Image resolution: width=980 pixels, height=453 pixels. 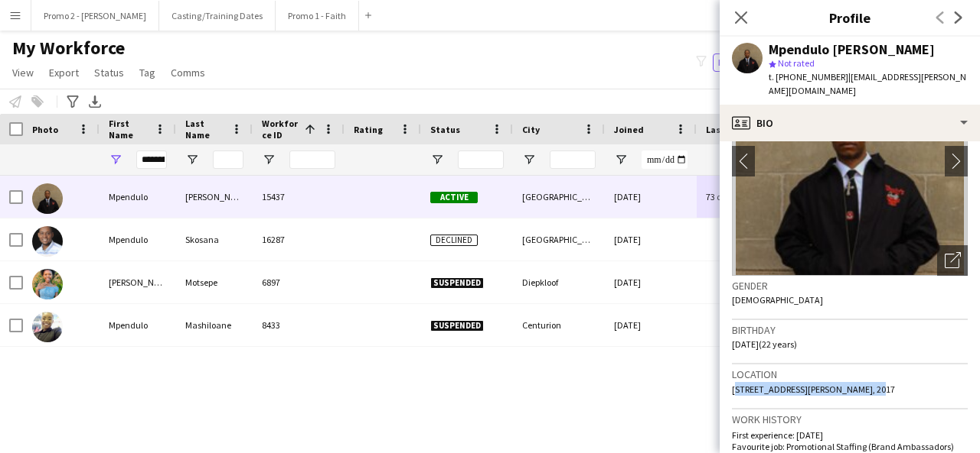 What do you see at coordinates (664, 160) in the screenshot?
I see `input: Joined Filter Input` at bounding box center [664, 160].